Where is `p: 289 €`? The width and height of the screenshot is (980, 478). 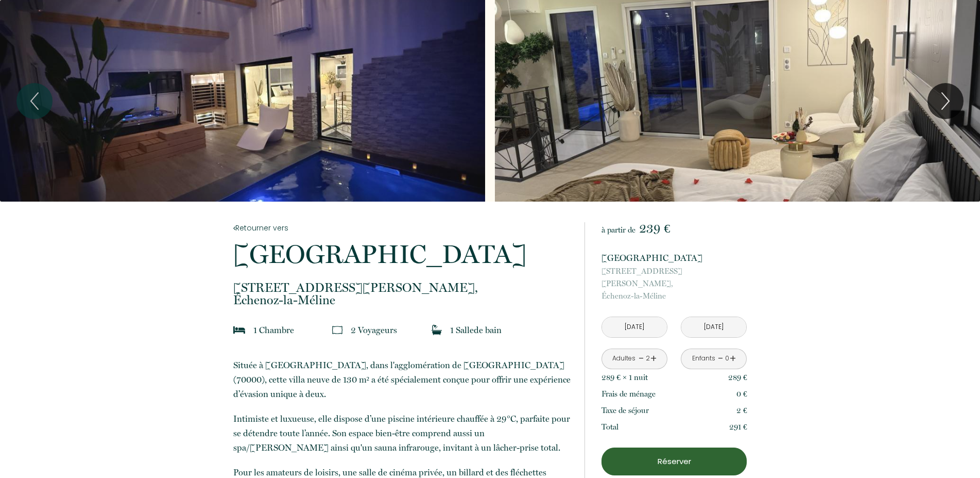
p: 289 € is located at coordinates (738, 378).